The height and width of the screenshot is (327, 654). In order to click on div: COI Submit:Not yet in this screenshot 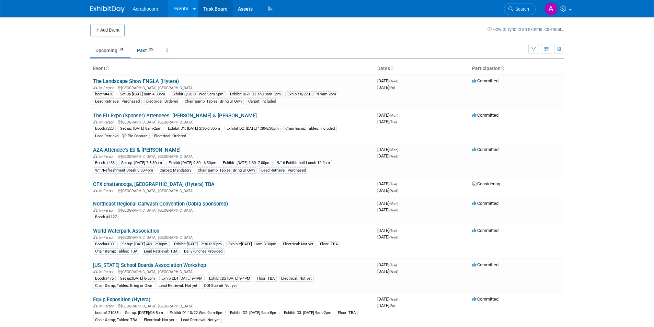, I will do `click(220, 286)`.